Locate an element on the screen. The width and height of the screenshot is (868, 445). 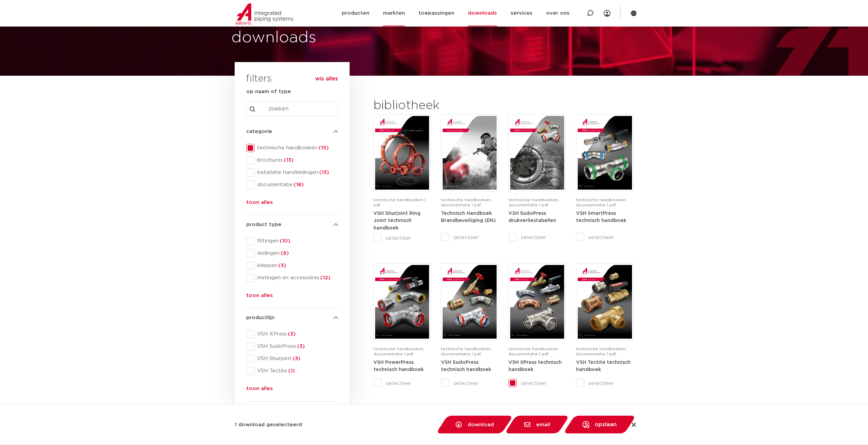
h3: filters is located at coordinates (259, 79).